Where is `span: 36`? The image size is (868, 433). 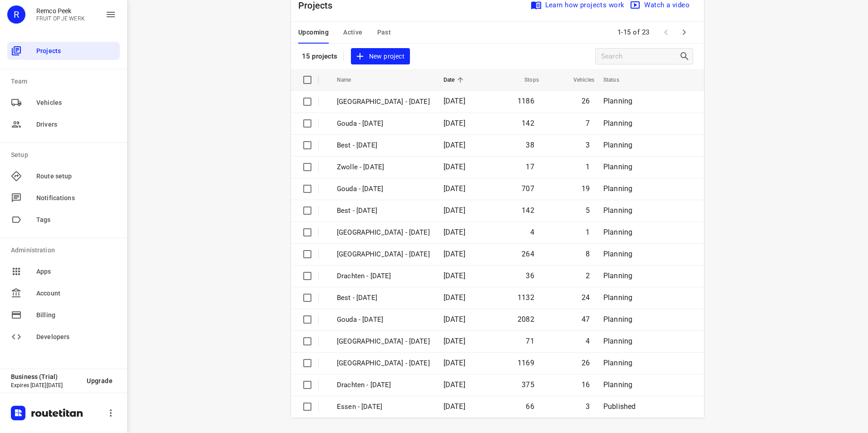 span: 36 is located at coordinates (530, 275).